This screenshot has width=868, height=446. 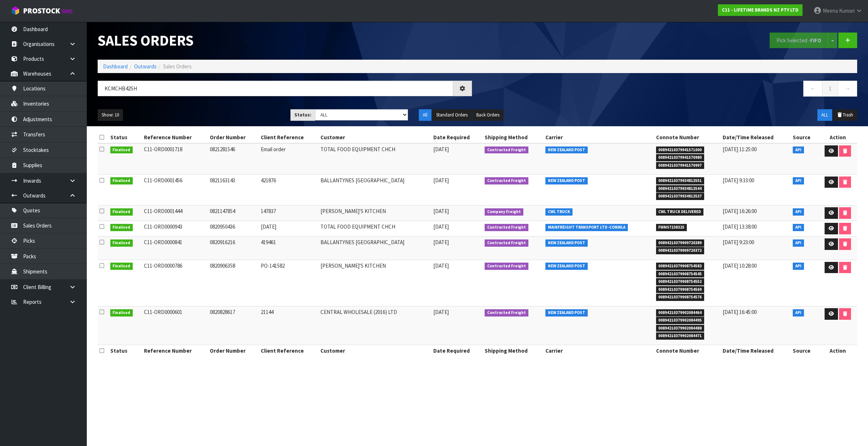 What do you see at coordinates (175, 190) in the screenshot?
I see `td: C11-ORD0001456` at bounding box center [175, 190].